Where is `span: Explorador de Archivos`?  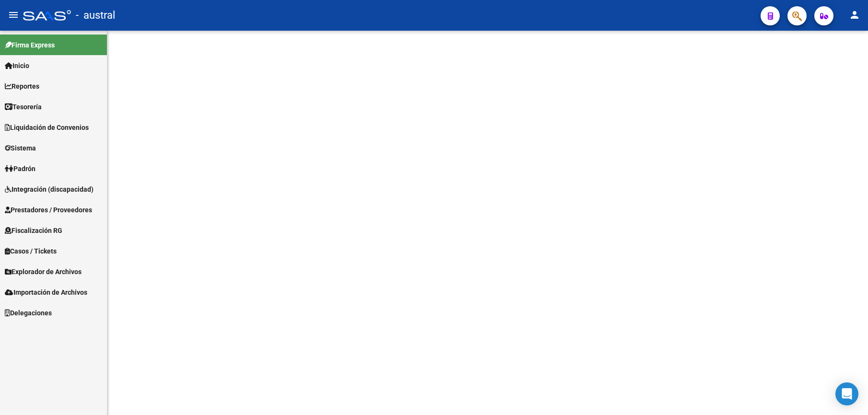
span: Explorador de Archivos is located at coordinates (43, 272).